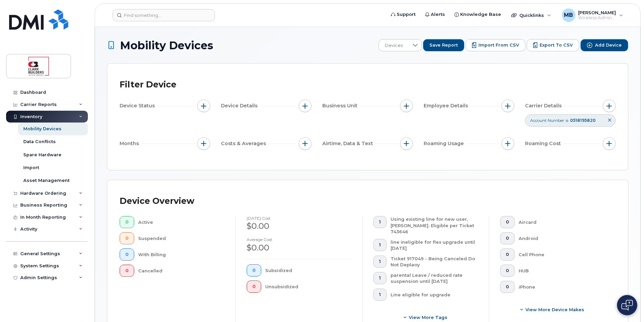  What do you see at coordinates (181, 270) in the screenshot?
I see `div: Cancelled` at bounding box center [181, 270].